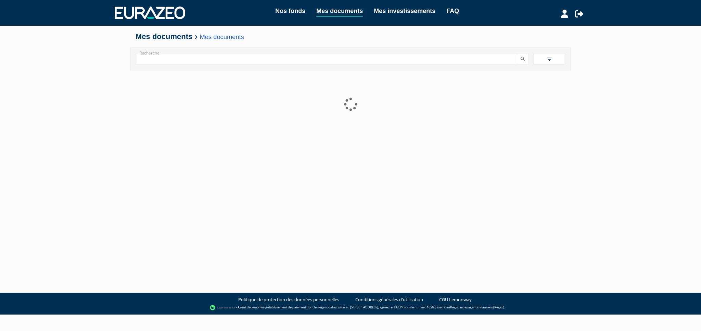  What do you see at coordinates (258, 307) in the screenshot?
I see `a: Lemonway` at bounding box center [258, 307].